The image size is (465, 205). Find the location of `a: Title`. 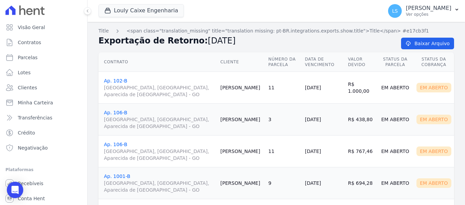

a: Title is located at coordinates (104, 31).